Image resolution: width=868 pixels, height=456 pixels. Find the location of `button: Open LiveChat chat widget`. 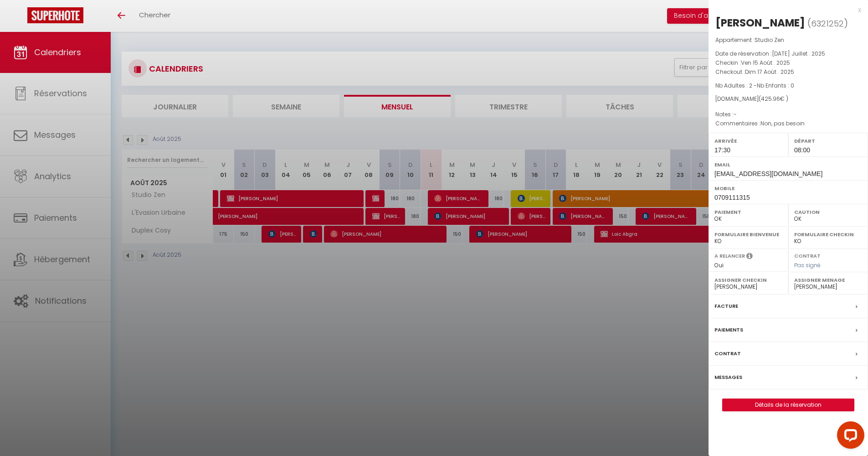

button: Open LiveChat chat widget is located at coordinates (21, 17).